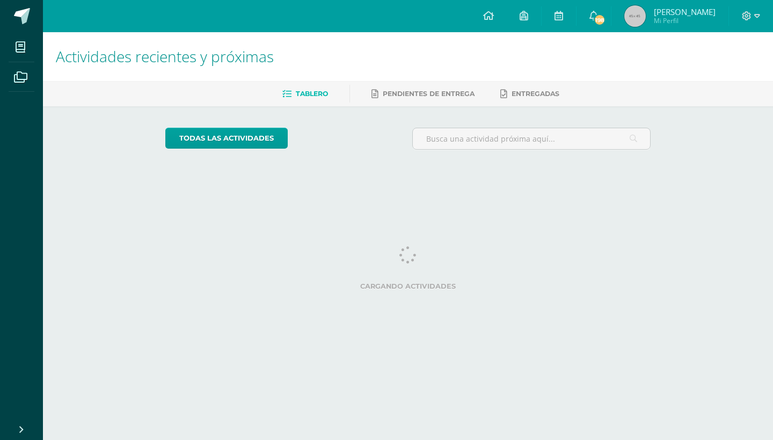 The width and height of the screenshot is (773, 440). Describe the element at coordinates (408, 286) in the screenshot. I see `label: Cargando actividades` at that location.